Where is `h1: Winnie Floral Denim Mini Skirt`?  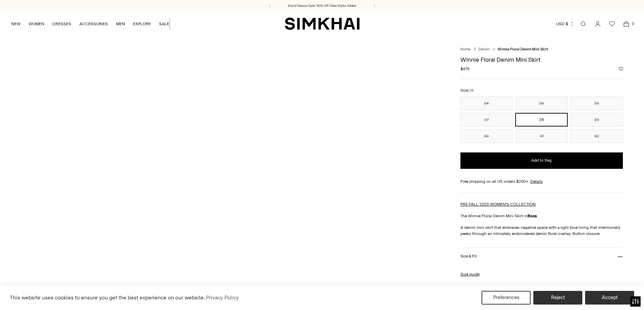 h1: Winnie Floral Denim Mini Skirt is located at coordinates (541, 60).